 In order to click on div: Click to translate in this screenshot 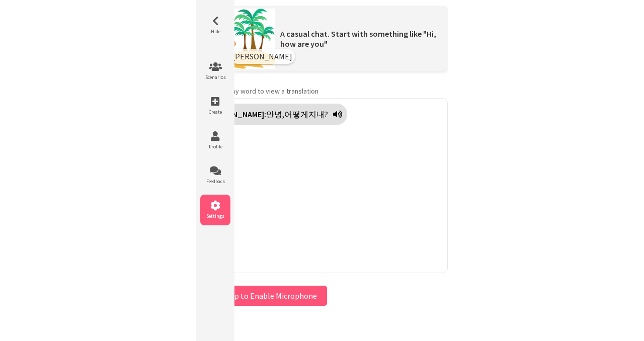, I will do `click(274, 115)`.